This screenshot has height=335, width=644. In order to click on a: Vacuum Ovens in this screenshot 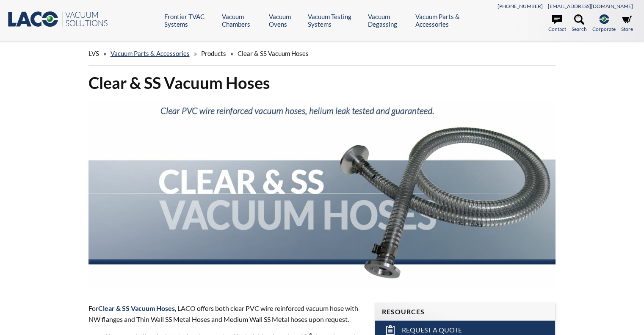, I will do `click(285, 20)`.